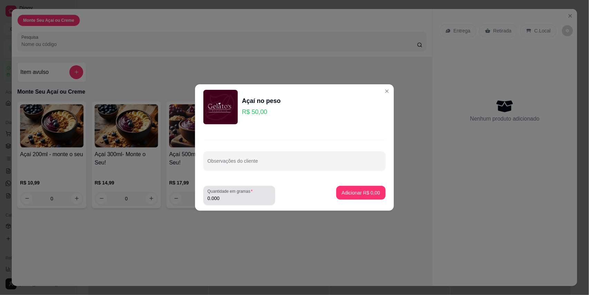 The width and height of the screenshot is (589, 295). I want to click on p: Adicionar R$ 0,00, so click(361, 193).